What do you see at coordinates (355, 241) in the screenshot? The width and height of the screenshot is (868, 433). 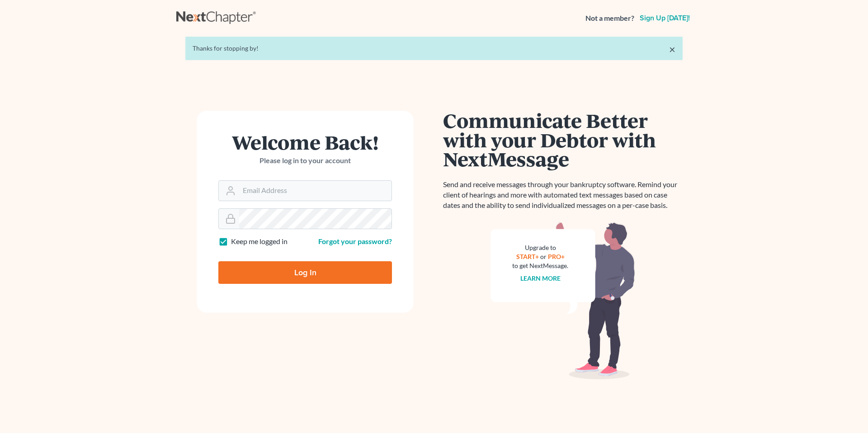 I see `a: Forgot your password?` at bounding box center [355, 241].